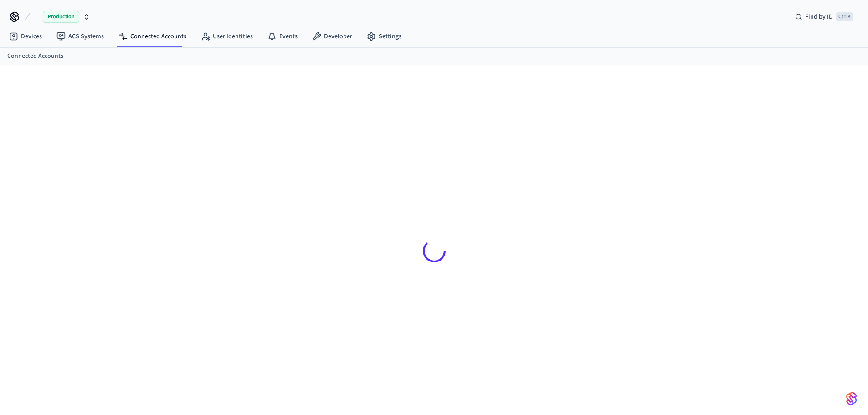  Describe the element at coordinates (384, 37) in the screenshot. I see `a: Settings` at that location.